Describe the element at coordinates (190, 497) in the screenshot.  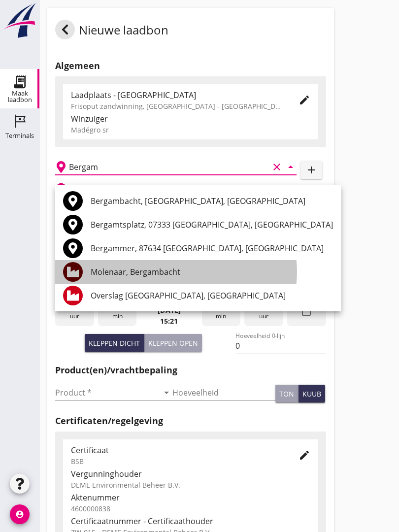
I see `div: Aktenummer` at that location.